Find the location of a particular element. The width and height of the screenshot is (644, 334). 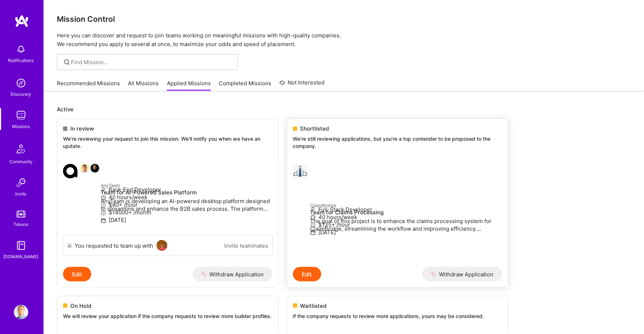

img: discovery is located at coordinates (21, 83).